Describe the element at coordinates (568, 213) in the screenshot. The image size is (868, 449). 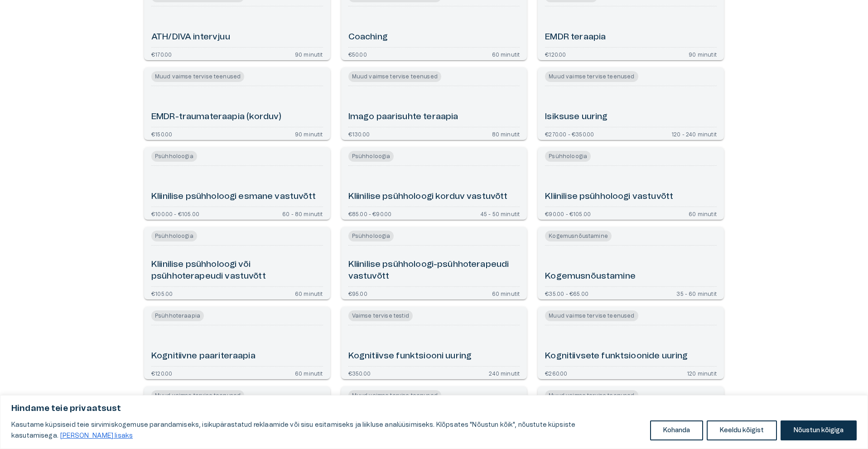
I see `p: €90.00 - €105.00` at that location.